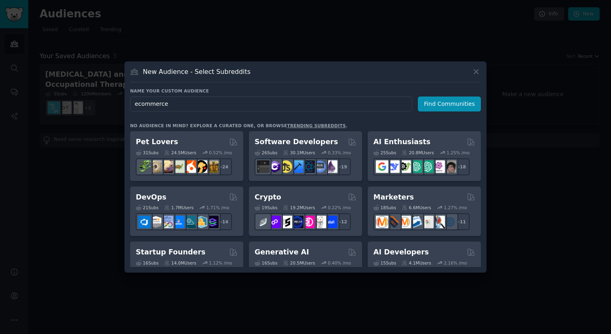  I want to click on input: Pick a short name, like "Digital Marketers" or "Movie-Goers", so click(271, 104).